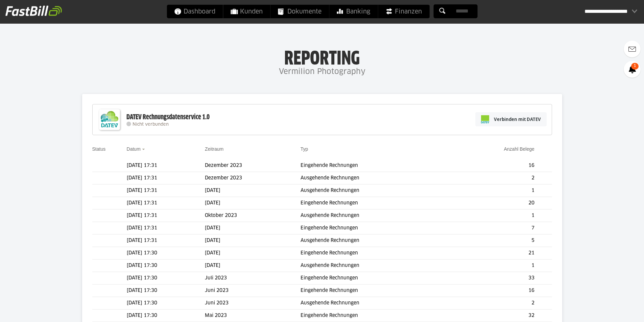  What do you see at coordinates (494, 203) in the screenshot?
I see `td: 20` at bounding box center [494, 203].